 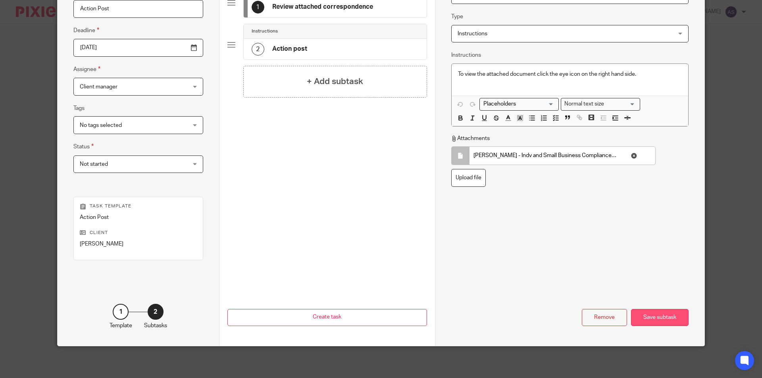 I want to click on p: Subtasks, so click(x=156, y=326).